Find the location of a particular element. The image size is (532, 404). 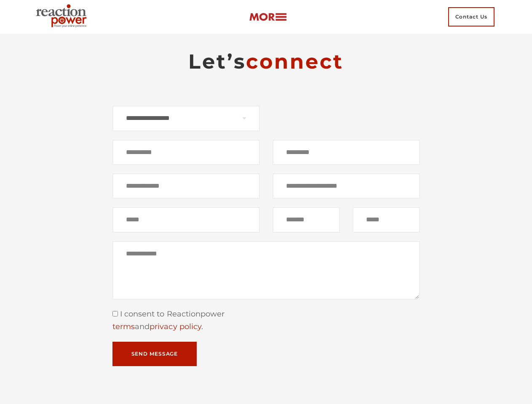

h2: Let’s is located at coordinates (266, 61).